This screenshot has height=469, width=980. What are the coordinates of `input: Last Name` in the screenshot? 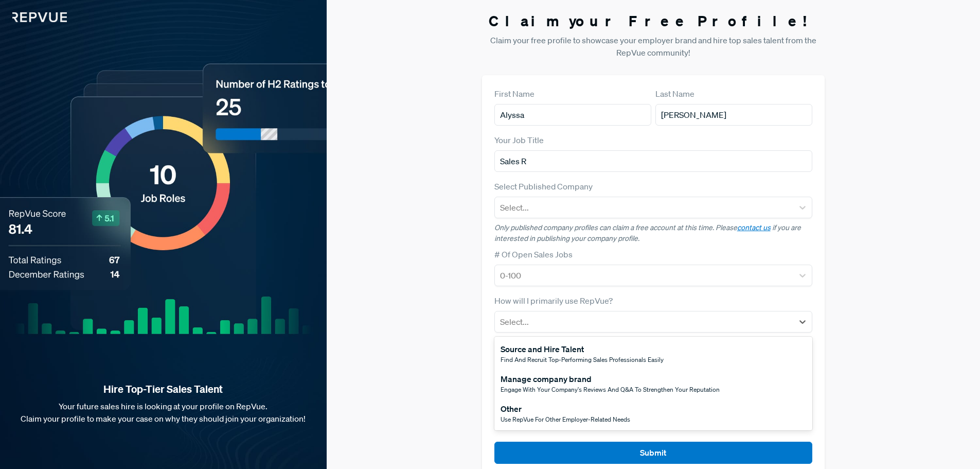 It's located at (734, 115).